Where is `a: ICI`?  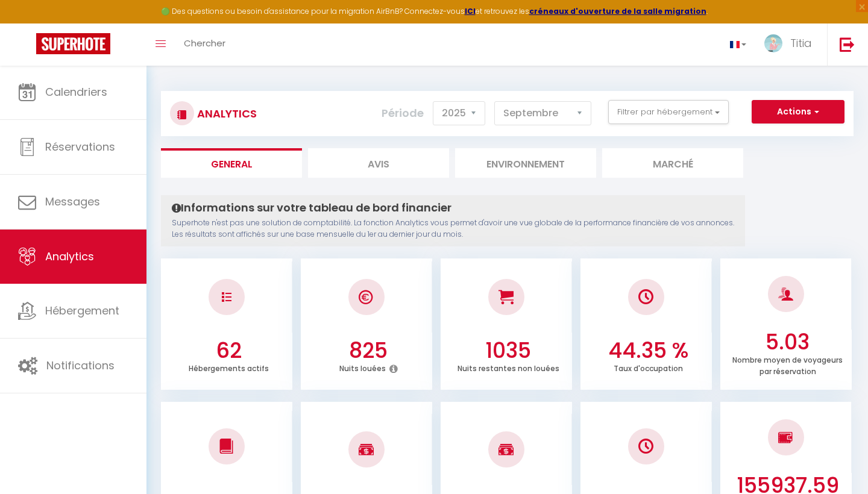
a: ICI is located at coordinates (470, 11).